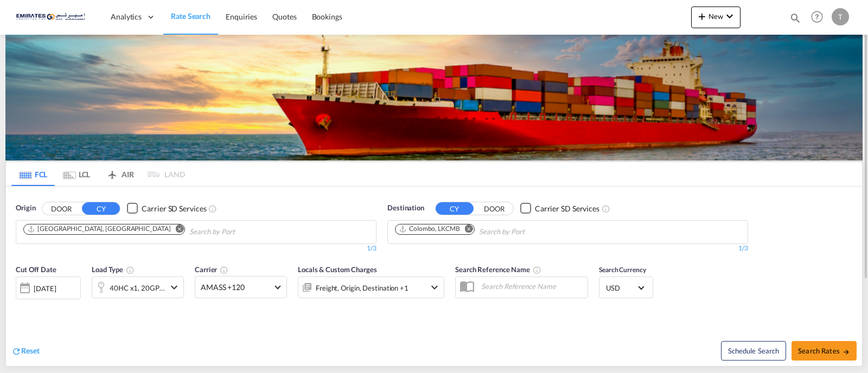 This screenshot has height=373, width=868. Describe the element at coordinates (138, 287) in the screenshot. I see `div: 40HC x1 20GP x1icon-chevron-down` at that location.